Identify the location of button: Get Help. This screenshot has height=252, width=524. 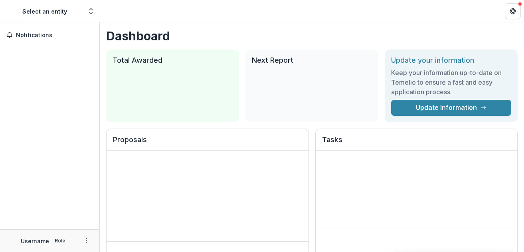
(513, 11).